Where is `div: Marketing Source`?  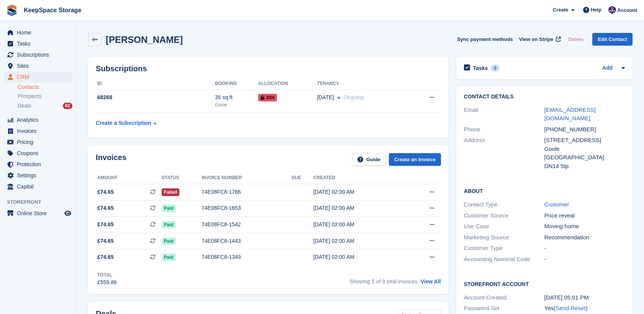
div: Marketing Source is located at coordinates (504, 238).